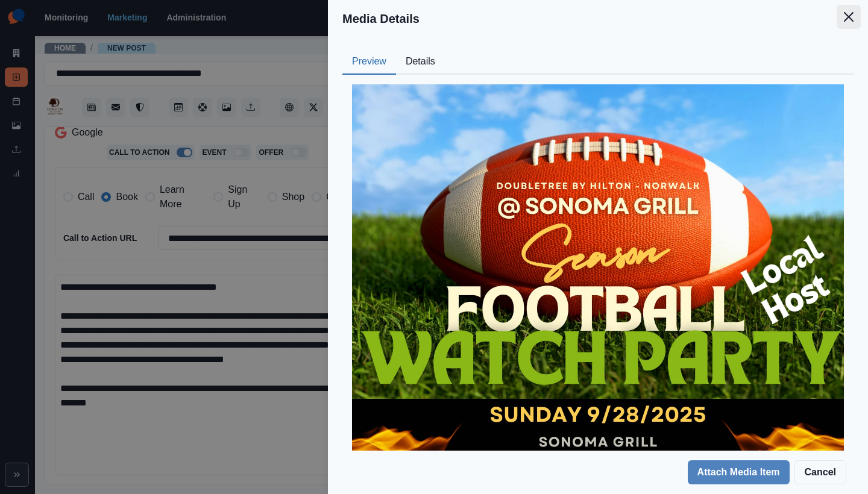 Image resolution: width=868 pixels, height=494 pixels. Describe the element at coordinates (421, 62) in the screenshot. I see `button: Details` at that location.